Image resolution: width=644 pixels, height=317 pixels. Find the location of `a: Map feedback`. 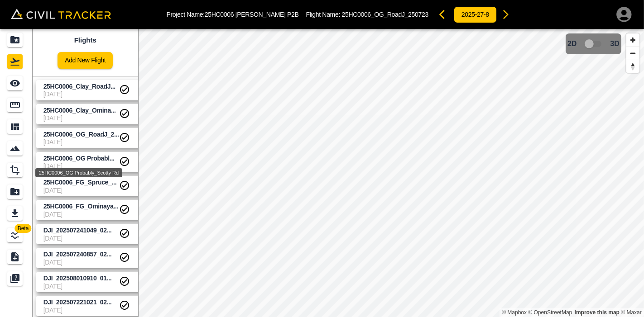

a: Map feedback is located at coordinates (597, 313).